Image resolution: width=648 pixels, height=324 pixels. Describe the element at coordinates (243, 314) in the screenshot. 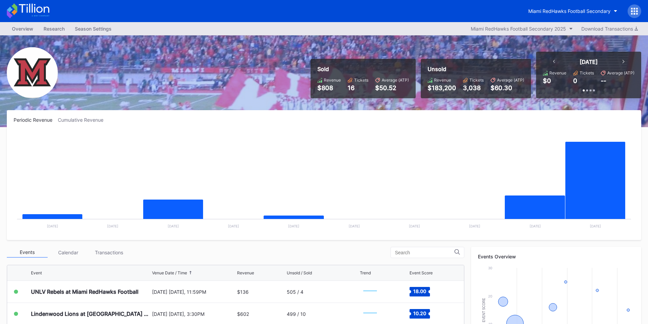

I see `div: $602` at that location.